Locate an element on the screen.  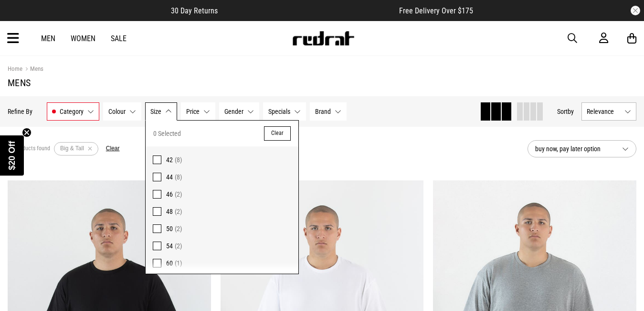
button: Brand is located at coordinates (328, 112).